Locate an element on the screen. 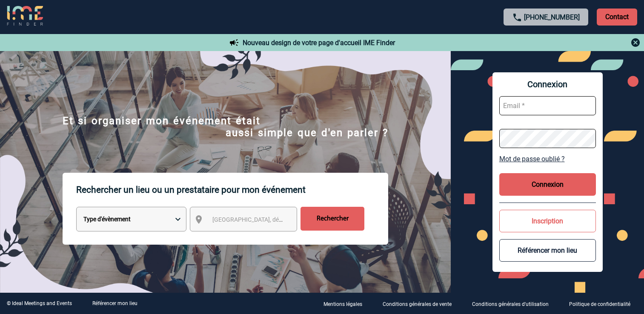 This screenshot has width=644, height=314. button: Connexion is located at coordinates (547, 184).